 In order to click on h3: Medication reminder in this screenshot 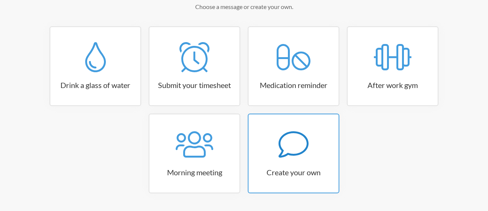, I will do `click(294, 85)`.